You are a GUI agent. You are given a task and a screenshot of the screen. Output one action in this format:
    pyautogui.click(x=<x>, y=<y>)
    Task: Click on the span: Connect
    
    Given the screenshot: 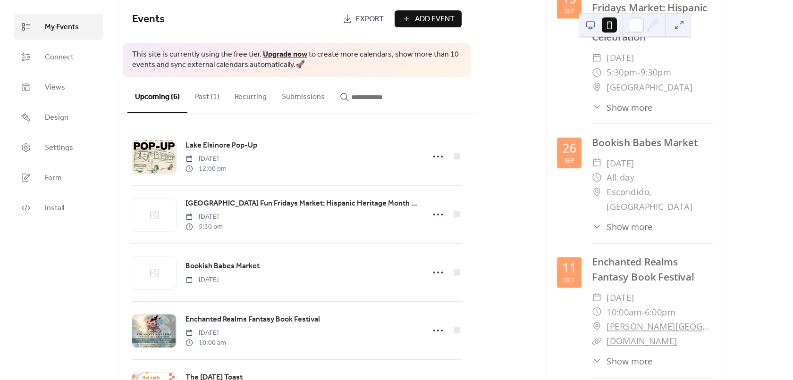 What is the action you would take?
    pyautogui.click(x=59, y=58)
    